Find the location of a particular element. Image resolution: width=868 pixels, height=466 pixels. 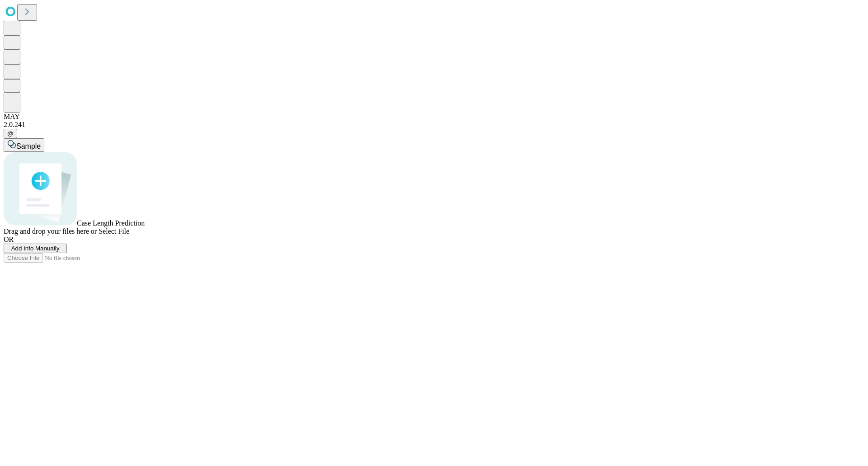

button: Sample is located at coordinates (24, 145).